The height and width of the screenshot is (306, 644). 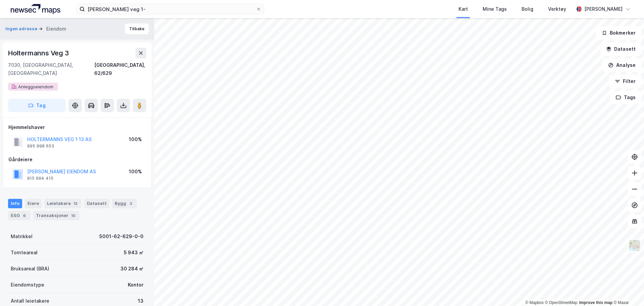 I want to click on input: Søk på adresse, matrikkel, gårdeiere, leietakere eller personer, so click(x=171, y=9).